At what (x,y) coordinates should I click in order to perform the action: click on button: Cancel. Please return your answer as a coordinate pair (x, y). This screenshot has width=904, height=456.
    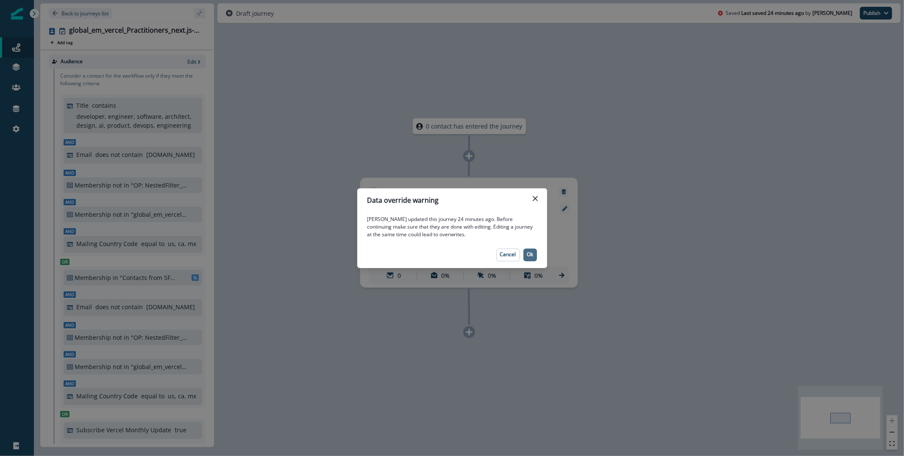
    Looking at the image, I should click on (508, 255).